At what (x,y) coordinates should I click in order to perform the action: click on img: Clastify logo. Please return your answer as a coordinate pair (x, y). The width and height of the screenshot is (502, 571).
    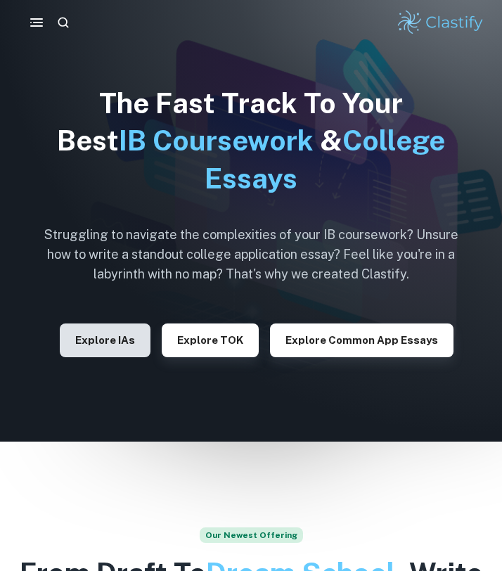
    Looking at the image, I should click on (440, 23).